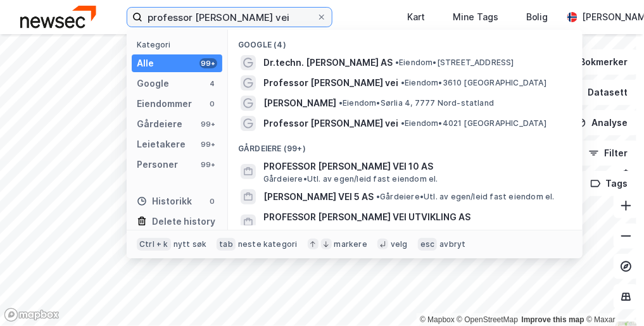  Describe the element at coordinates (416, 103) in the screenshot. I see `span: Eiendom • Sørlia 4, 7777 Nord-statland` at that location.